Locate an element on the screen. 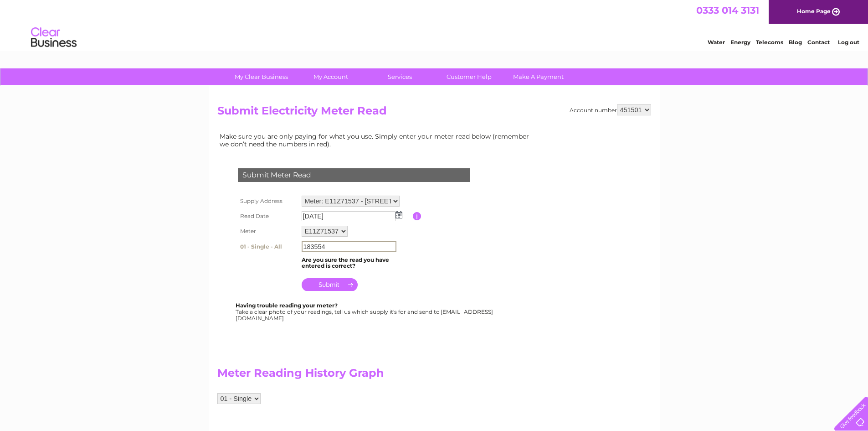  input: Information is located at coordinates (417, 216).